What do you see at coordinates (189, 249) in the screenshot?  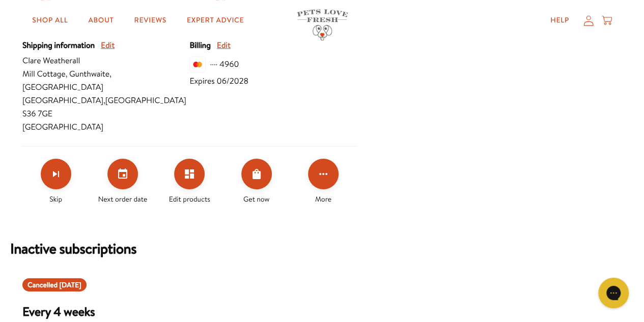 I see `h2: Inactive subscriptions` at bounding box center [189, 249].